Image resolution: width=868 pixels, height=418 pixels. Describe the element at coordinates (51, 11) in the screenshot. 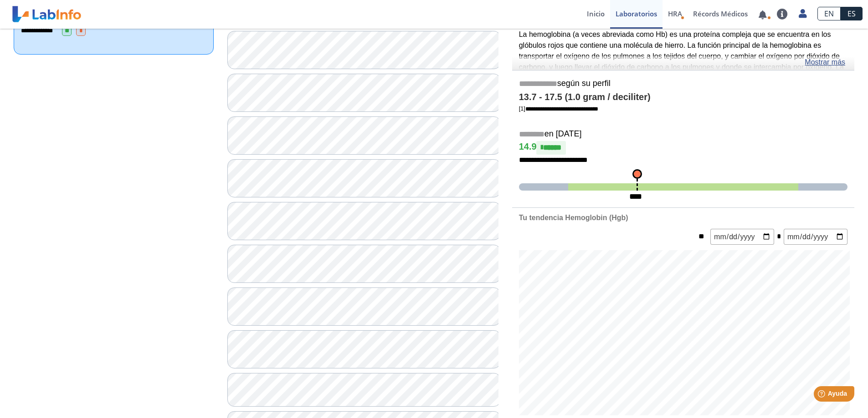

I see `span: Ayuda` at that location.